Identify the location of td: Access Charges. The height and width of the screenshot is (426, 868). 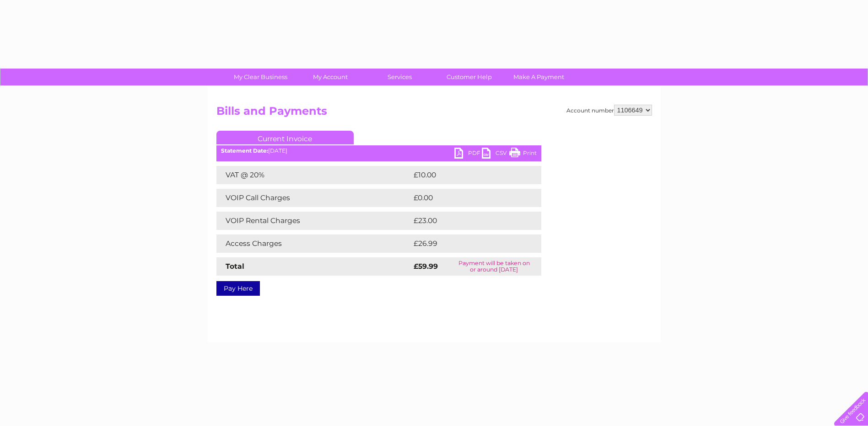
(314, 244).